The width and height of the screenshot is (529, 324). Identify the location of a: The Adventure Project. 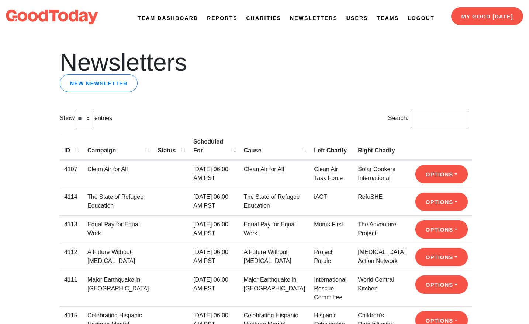
(377, 229).